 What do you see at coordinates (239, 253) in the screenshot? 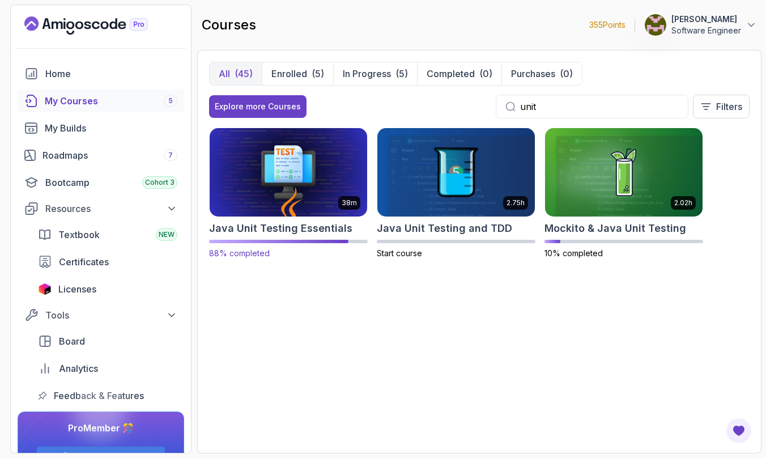
I see `span: 88% completed` at bounding box center [239, 253].